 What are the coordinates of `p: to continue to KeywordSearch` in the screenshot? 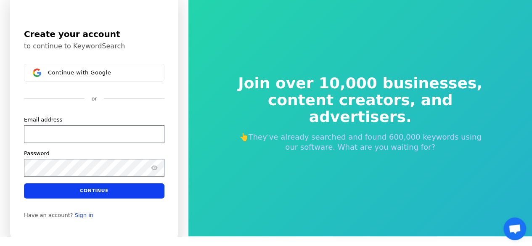 It's located at (94, 46).